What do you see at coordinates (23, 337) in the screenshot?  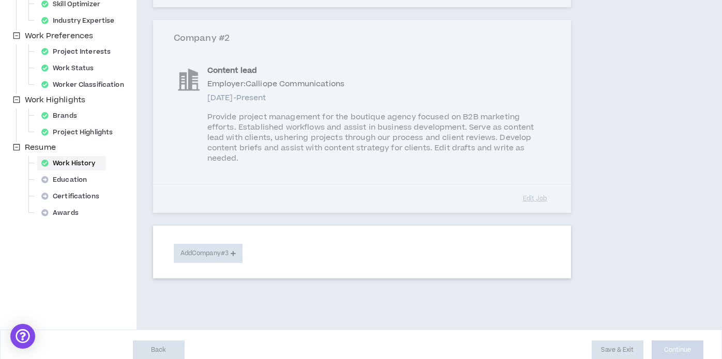 I see `div: Open Intercom Messenger` at bounding box center [23, 337].